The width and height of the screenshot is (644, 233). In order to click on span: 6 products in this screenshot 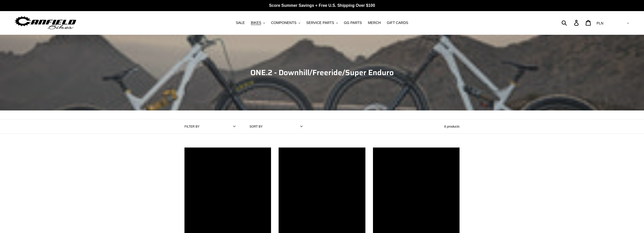, I will do `click(452, 126)`.